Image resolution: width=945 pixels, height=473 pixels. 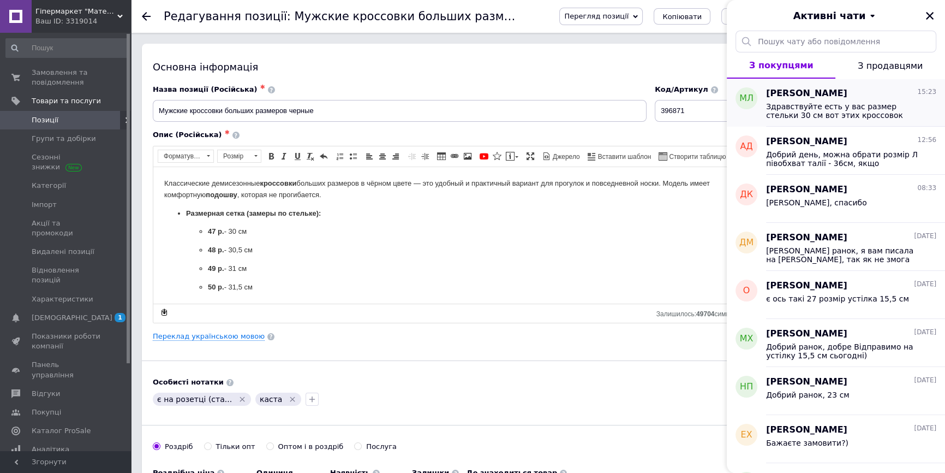 What do you see at coordinates (46, 412) in the screenshot?
I see `span: Покупці` at bounding box center [46, 412].